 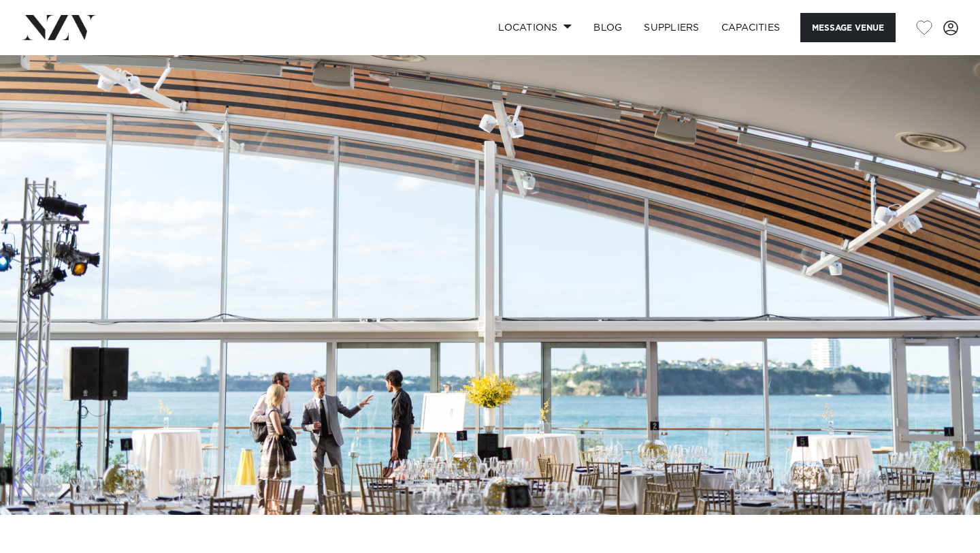 I want to click on a: SUPPLIERS, so click(x=671, y=28).